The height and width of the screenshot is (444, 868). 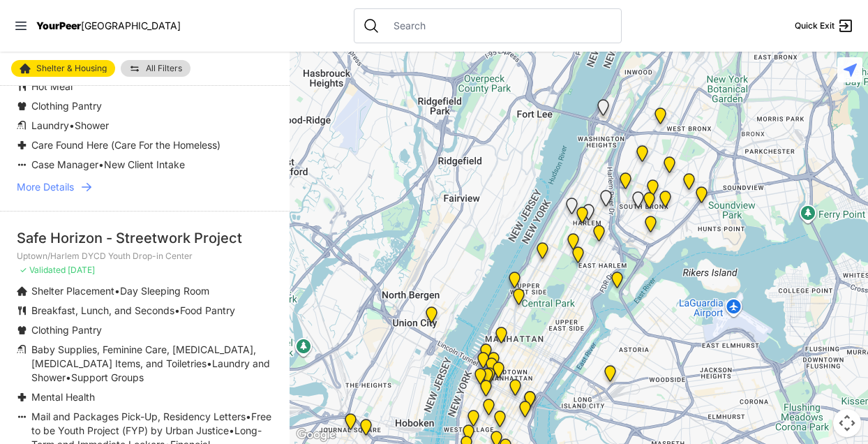 I want to click on div: Bronx Housing Court, Clerk's Office, so click(x=642, y=156).